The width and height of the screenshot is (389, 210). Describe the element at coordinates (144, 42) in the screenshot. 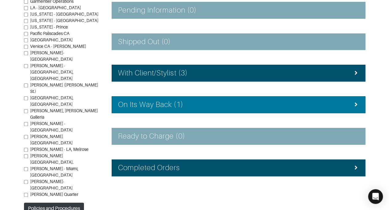

I see `h4: Shipped Out (0)` at that location.